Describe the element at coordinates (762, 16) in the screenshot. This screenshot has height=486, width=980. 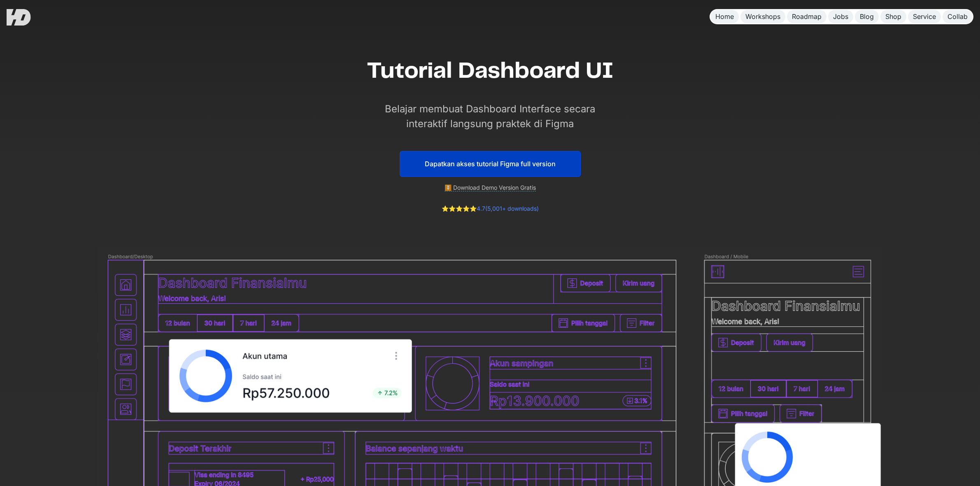
I see `a: Workshops` at that location.